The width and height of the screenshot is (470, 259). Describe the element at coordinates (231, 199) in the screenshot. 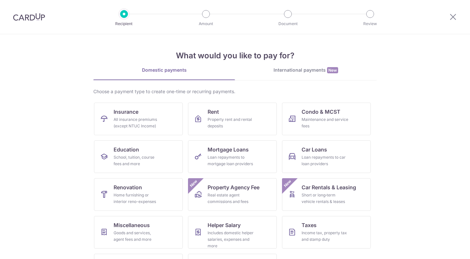

I see `div: Real estate agent commissions and fees` at that location.